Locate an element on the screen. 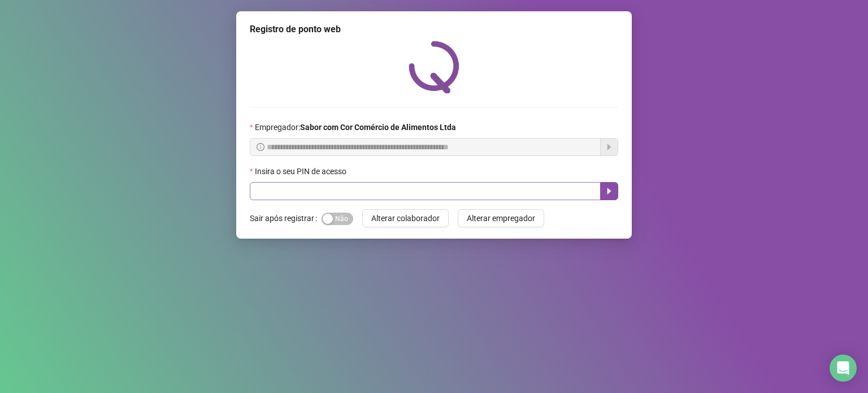  span: Alterar colaborador is located at coordinates (405, 218).